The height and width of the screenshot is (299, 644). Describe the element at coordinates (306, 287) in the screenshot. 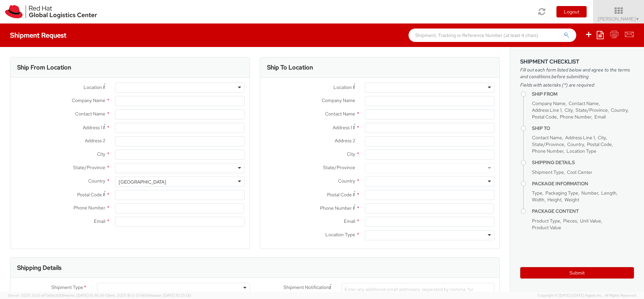

I see `span: Shipment Notification` at that location.